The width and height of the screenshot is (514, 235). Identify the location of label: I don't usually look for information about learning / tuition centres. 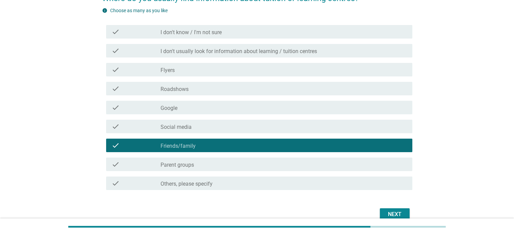
(239, 51).